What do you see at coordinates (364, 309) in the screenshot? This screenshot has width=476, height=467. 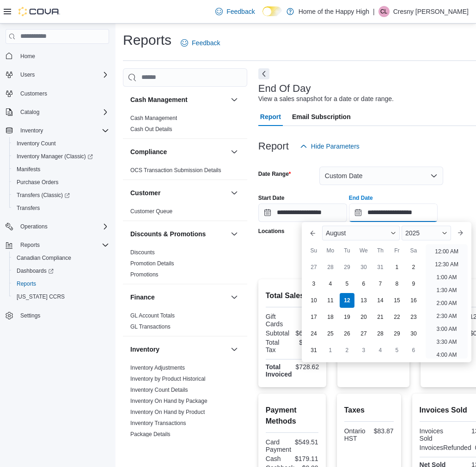 I see `div: August, 2025` at bounding box center [364, 309].